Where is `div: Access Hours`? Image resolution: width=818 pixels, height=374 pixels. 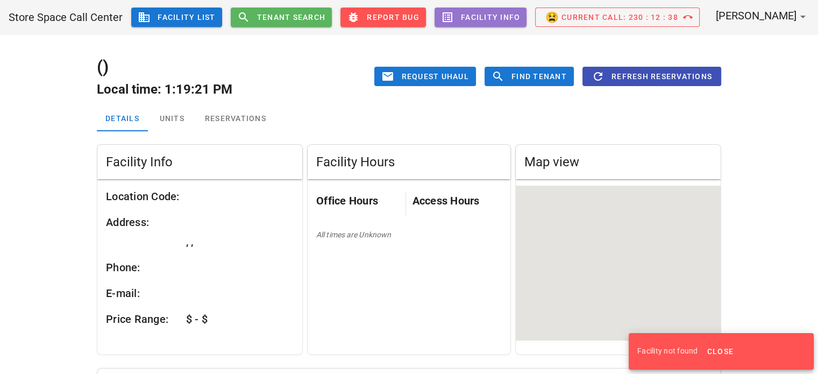
div: Access Hours is located at coordinates (457, 201).